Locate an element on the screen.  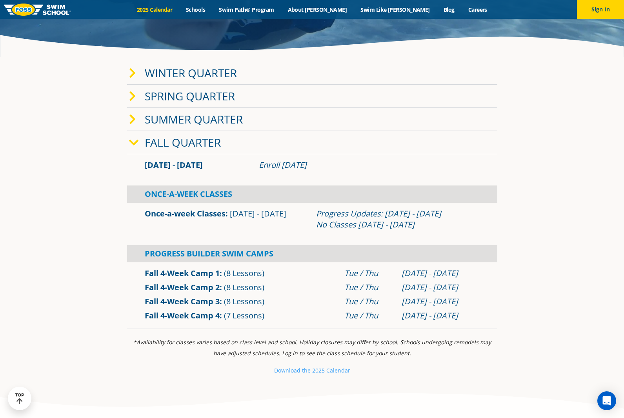
a: Winter Quarter is located at coordinates (191, 73).